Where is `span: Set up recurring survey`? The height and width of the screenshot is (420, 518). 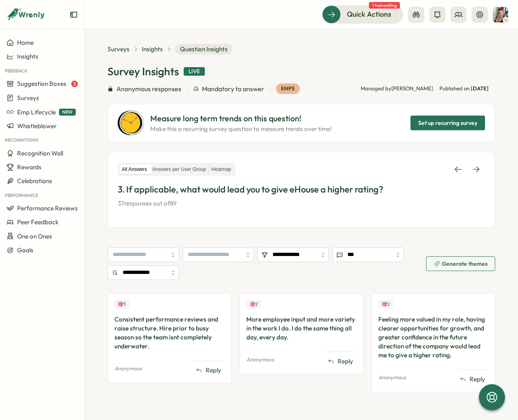
span: Set up recurring survey is located at coordinates (448, 123).